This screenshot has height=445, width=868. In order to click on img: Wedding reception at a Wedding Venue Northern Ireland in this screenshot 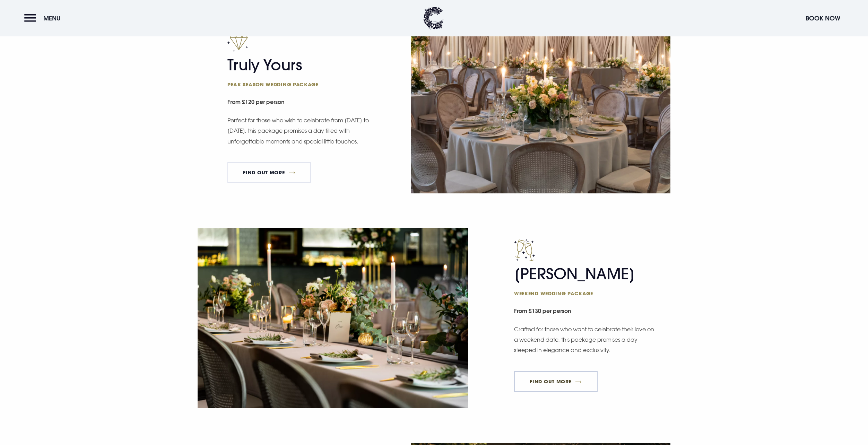, I will do `click(540, 107)`.